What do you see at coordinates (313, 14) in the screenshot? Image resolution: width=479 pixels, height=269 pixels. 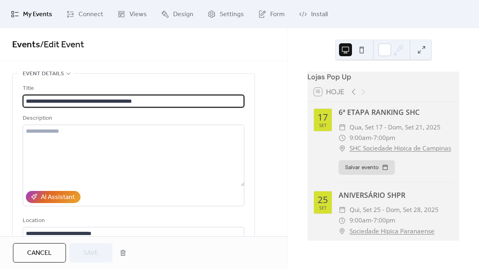 I see `a: Install` at bounding box center [313, 14].